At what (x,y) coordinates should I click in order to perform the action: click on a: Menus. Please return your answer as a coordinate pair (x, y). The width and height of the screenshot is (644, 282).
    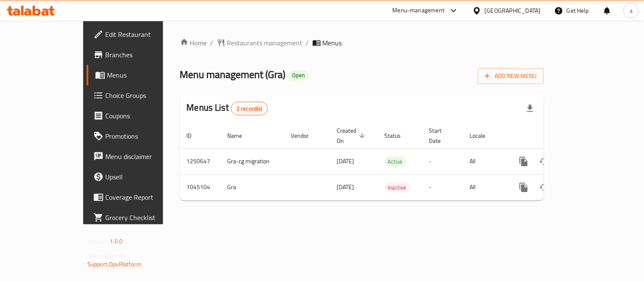
    Looking at the image, I should click on (138, 75).